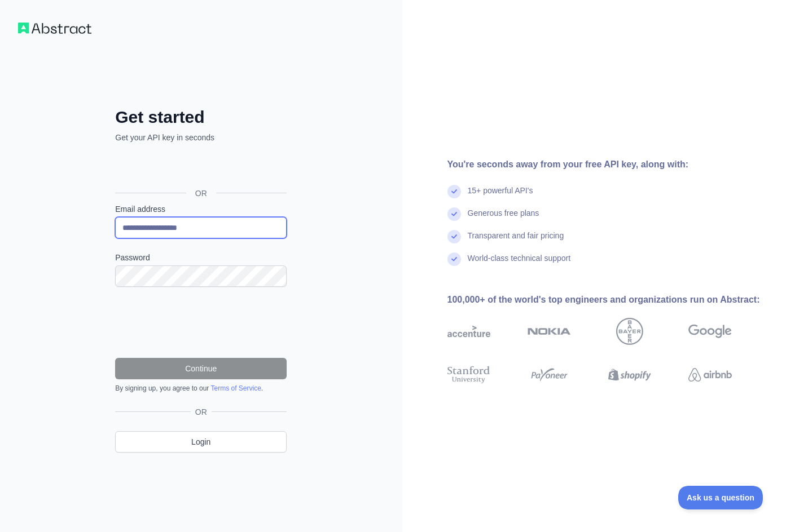 This screenshot has height=532, width=786. Describe the element at coordinates (629, 375) in the screenshot. I see `img: shopify` at that location.